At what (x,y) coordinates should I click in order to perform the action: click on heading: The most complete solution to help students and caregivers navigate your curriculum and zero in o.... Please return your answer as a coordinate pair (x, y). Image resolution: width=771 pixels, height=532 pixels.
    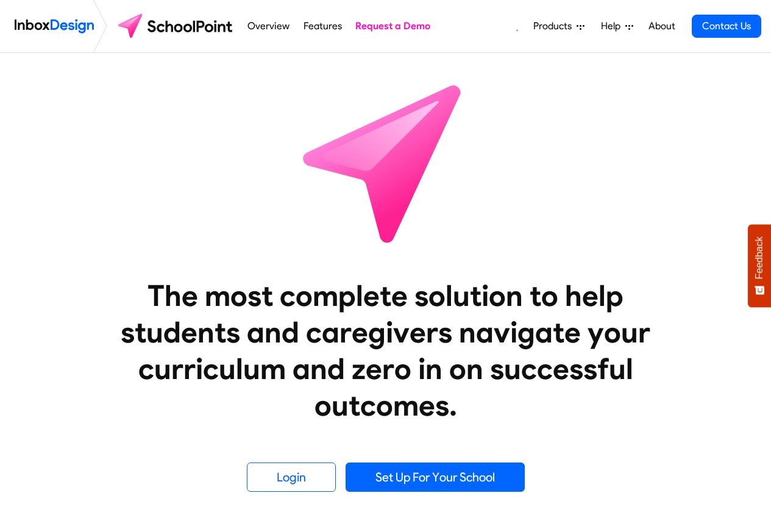
    Looking at the image, I should click on (386, 350).